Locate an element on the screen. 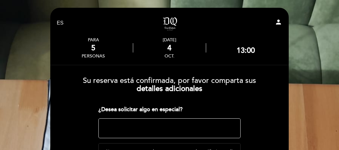 The width and height of the screenshot is (339, 150). div: PARA is located at coordinates (93, 40).